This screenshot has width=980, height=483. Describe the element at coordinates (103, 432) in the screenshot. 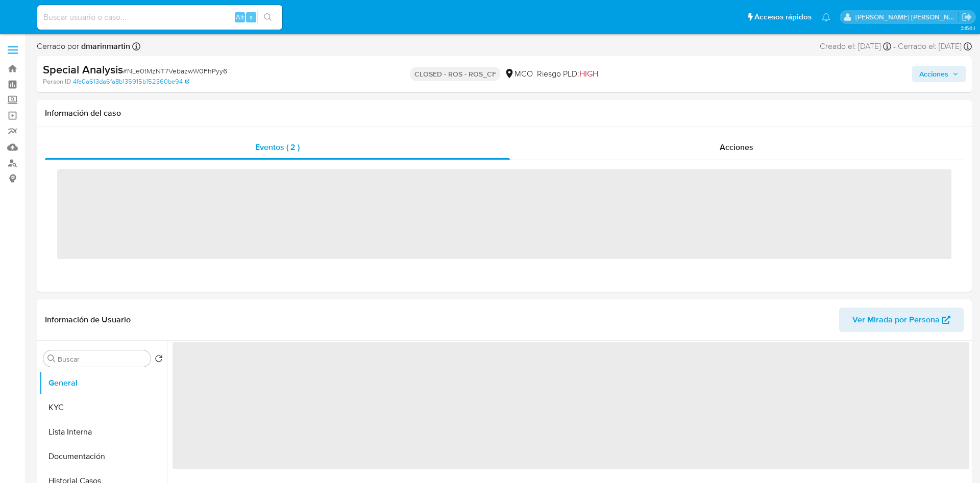

I see `button: Lista Interna` at that location.